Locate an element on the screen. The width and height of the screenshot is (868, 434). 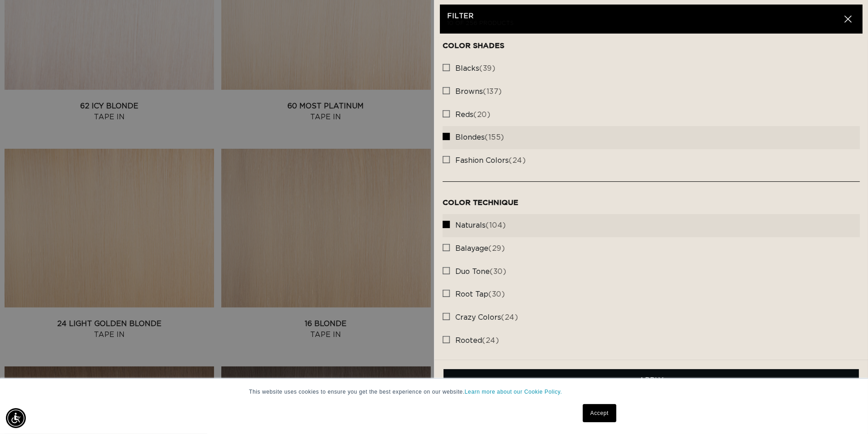
span: balayage is located at coordinates (472, 249).